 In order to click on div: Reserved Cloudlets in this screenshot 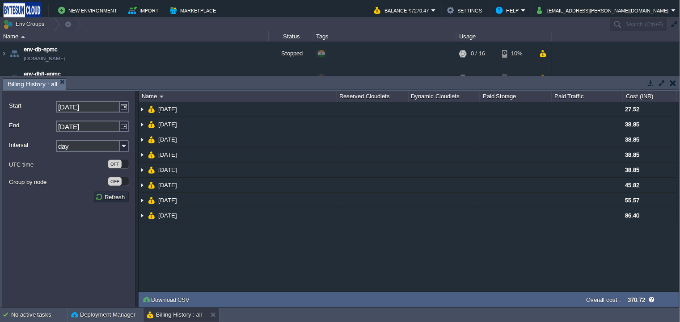, I will do `click(373, 97)`.